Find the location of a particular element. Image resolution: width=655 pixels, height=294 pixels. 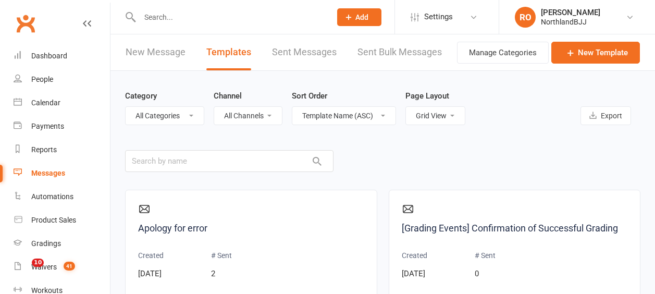

a: People is located at coordinates (61, 79).